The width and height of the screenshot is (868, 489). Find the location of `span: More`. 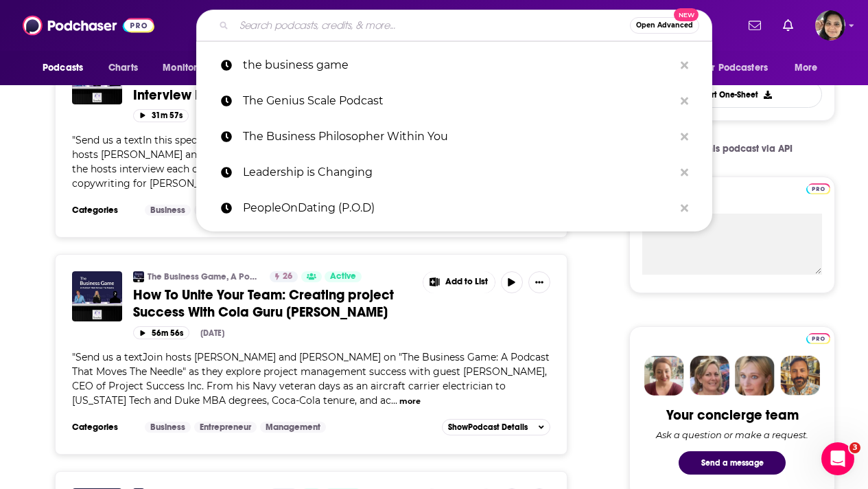

span: More is located at coordinates (806, 68).